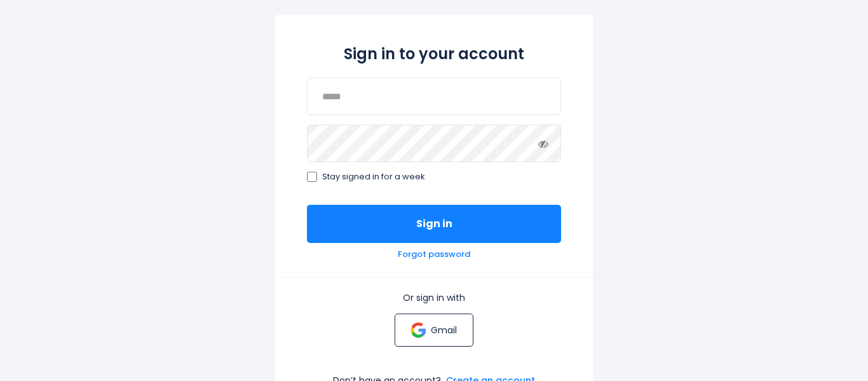 This screenshot has height=381, width=868. What do you see at coordinates (434, 53) in the screenshot?
I see `h2: Sign in to your account` at bounding box center [434, 53].